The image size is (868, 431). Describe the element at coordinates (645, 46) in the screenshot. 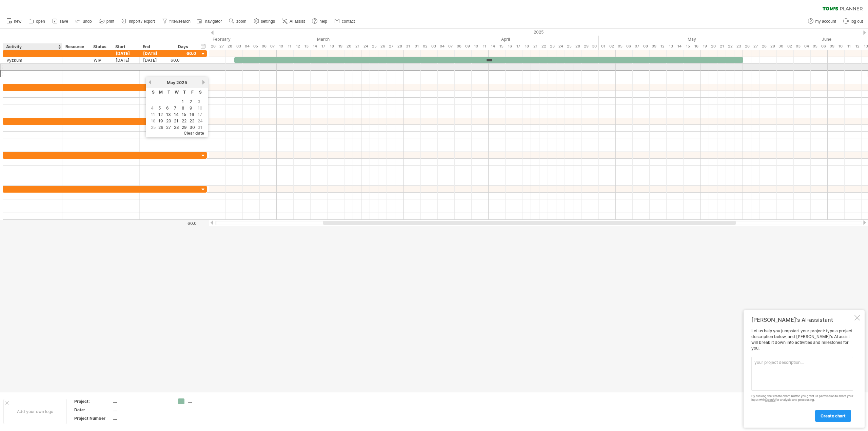

I see `div: Thursday, 8 May 2025` at that location.